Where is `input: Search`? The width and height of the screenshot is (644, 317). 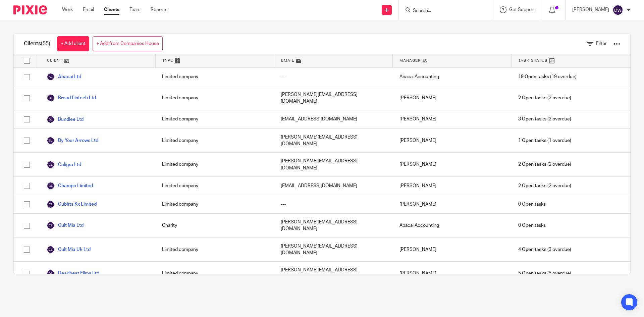 input: Search is located at coordinates (442, 11).